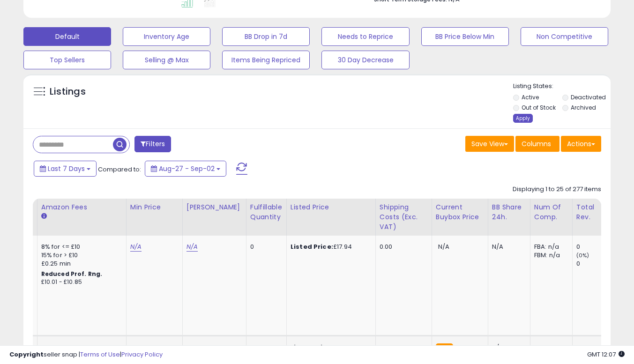 The image size is (634, 364). What do you see at coordinates (67, 92) in the screenshot?
I see `h5: Listings` at bounding box center [67, 92].